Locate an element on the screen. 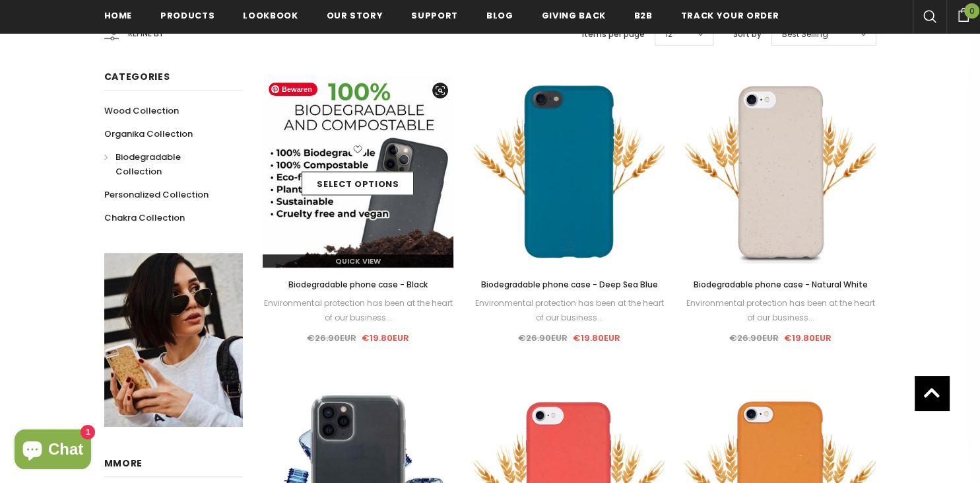 This screenshot has width=980, height=483. label: Sort by is located at coordinates (747, 34).